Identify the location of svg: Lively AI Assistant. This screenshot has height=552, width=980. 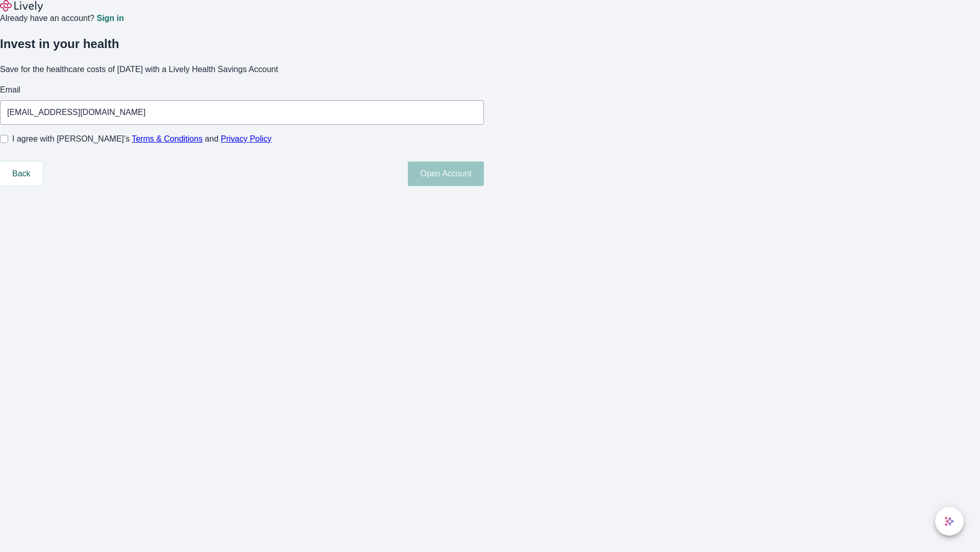
(950, 521).